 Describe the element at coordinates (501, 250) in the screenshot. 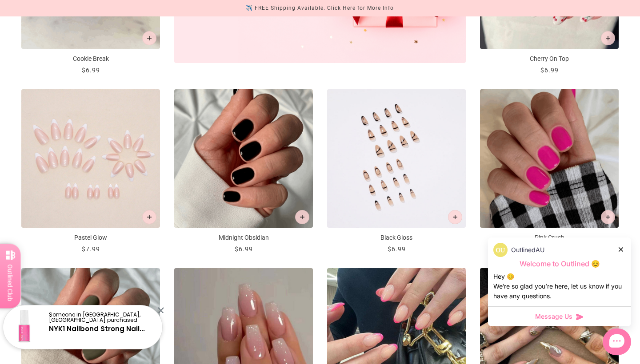

I see `img: data:image/png;base64,iVBORw0KGgoAAAANSUhEUgAAACQAAAAkCAYAAADhAJiYAAAAAXNSR0IArs4c6QAAAERlWElmTU0...` at that location.